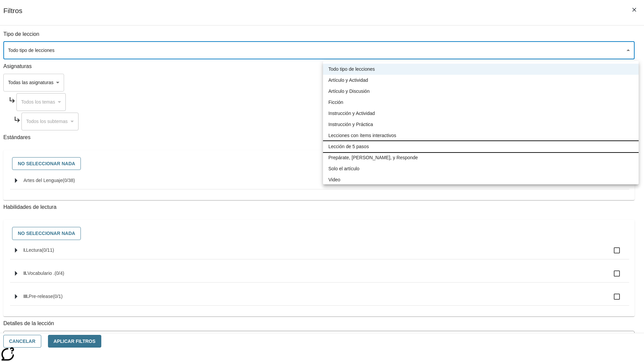 This screenshot has height=362, width=644. What do you see at coordinates (481, 80) in the screenshot?
I see `li: Artículo y Actividad` at bounding box center [481, 80].